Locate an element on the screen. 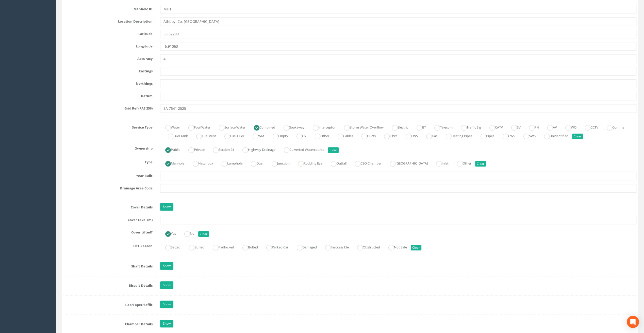  label: Seized is located at coordinates (170, 246).